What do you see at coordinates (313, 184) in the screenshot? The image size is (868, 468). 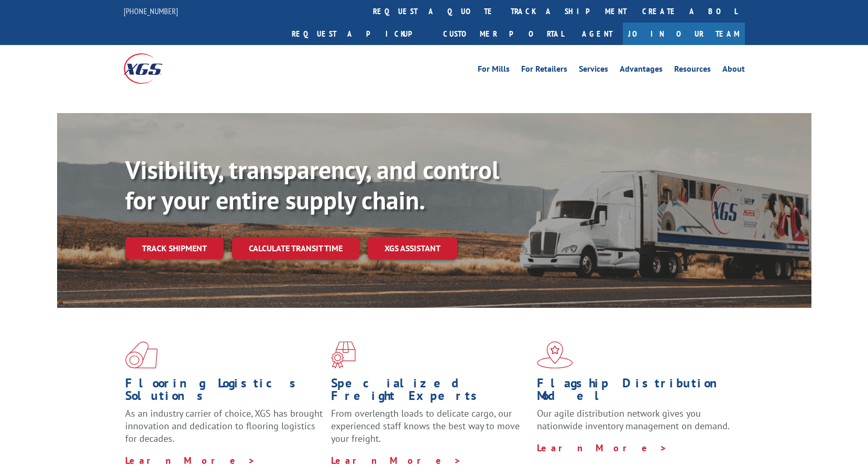 I see `b: Visibility, transparency, and control for your entire supply chain.` at bounding box center [313, 184].